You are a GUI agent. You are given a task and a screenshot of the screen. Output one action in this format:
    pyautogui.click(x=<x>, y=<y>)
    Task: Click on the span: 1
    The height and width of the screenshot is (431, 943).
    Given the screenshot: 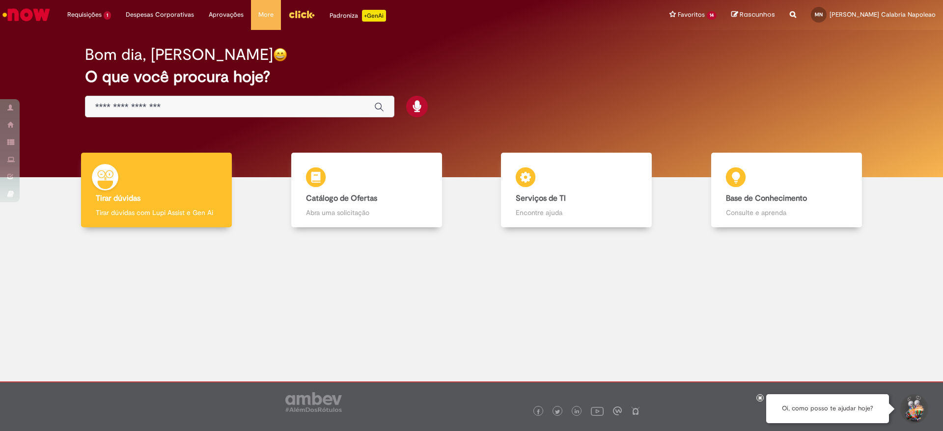 What is the action you would take?
    pyautogui.click(x=107, y=15)
    